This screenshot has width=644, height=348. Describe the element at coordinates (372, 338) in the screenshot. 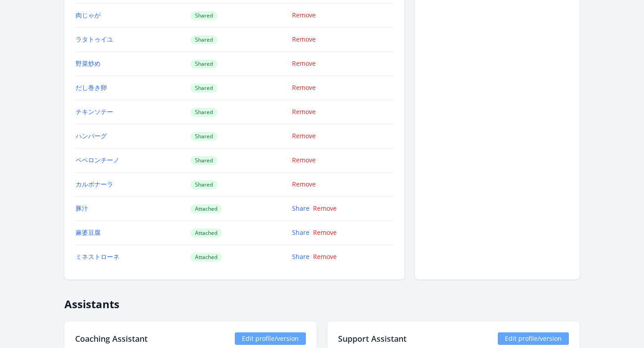

I see `h2: Support Assistant` at that location.